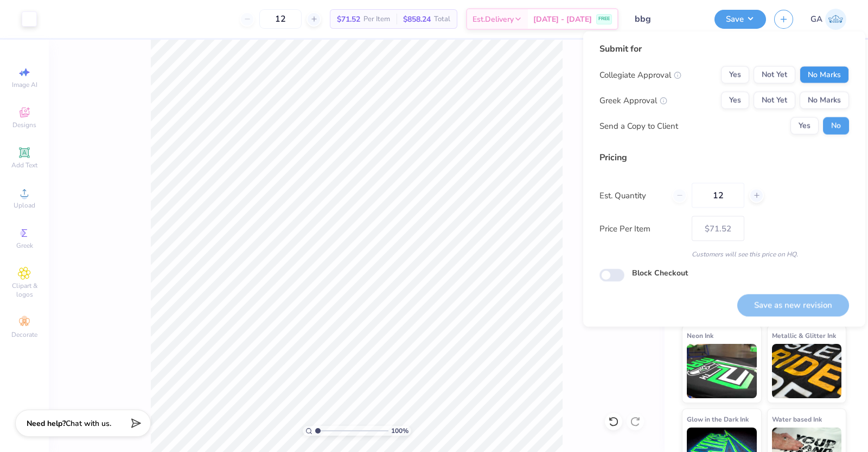  Describe the element at coordinates (718, 418) in the screenshot. I see `span: Glow in the Dark Ink` at that location.